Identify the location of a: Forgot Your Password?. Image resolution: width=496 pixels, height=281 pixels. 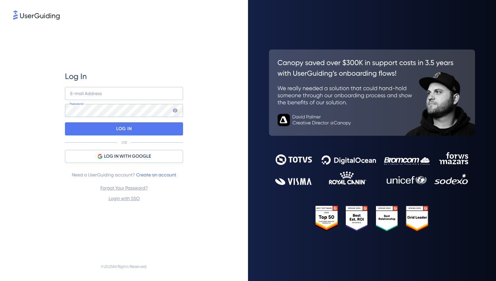
(124, 188).